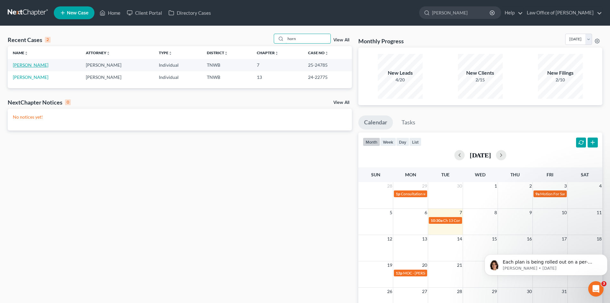  Describe the element at coordinates (381, 41) in the screenshot. I see `h3: Monthly Progress` at that location.